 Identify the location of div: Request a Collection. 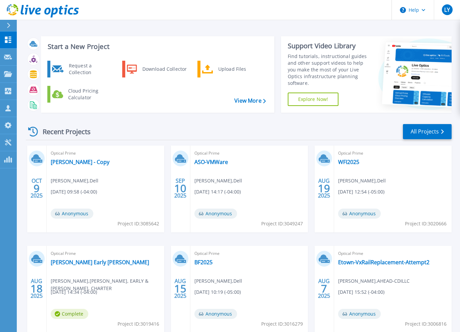
(90, 69).